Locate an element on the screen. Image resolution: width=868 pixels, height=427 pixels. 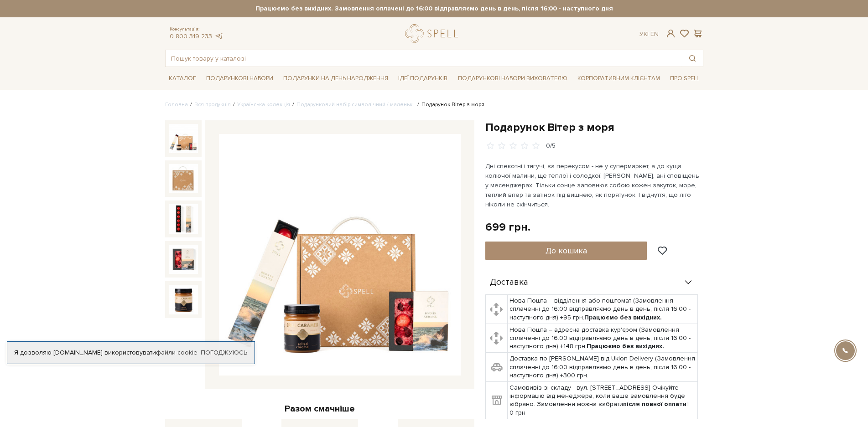
a: 0 800 319 233 is located at coordinates (191, 36).